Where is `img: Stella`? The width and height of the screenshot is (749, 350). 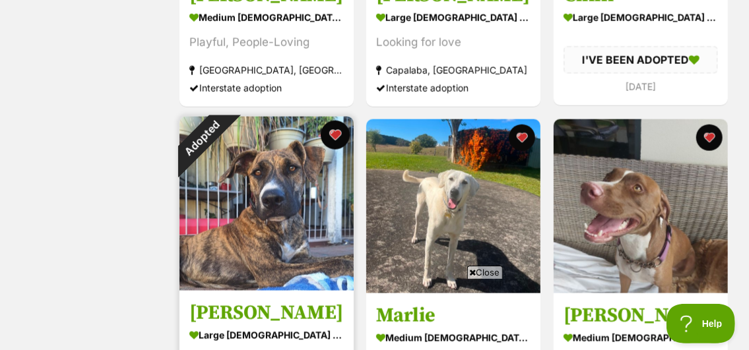 img: Stella is located at coordinates (267, 204).